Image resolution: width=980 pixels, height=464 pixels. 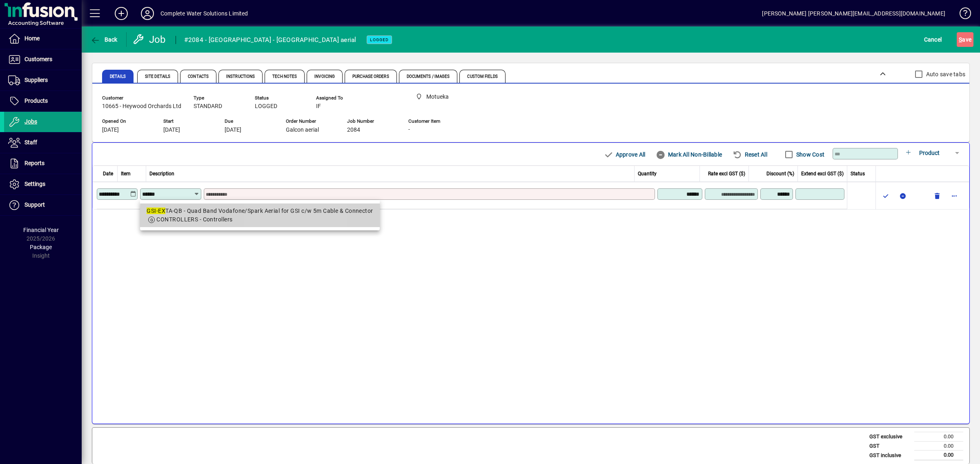 I want to click on span: Item, so click(x=126, y=174).